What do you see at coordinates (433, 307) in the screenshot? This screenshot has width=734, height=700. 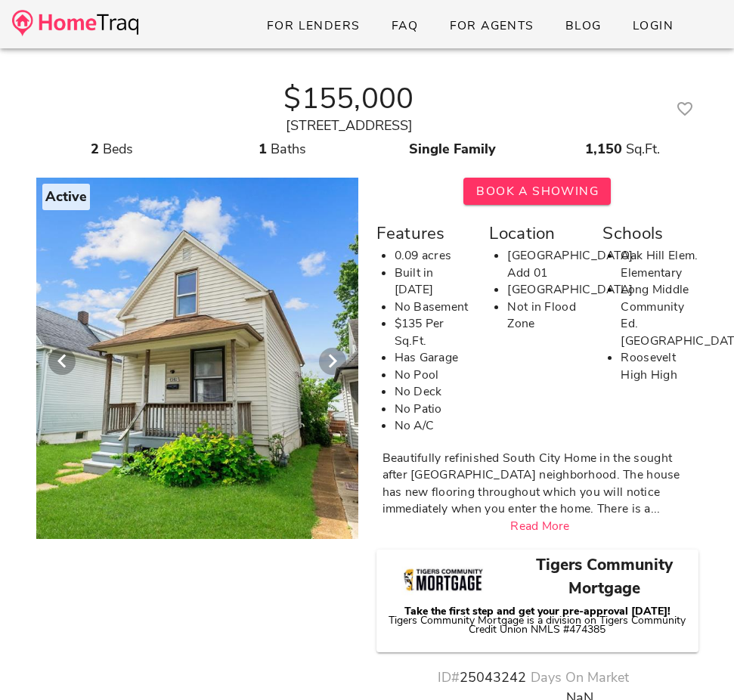 I see `li: No Basement` at bounding box center [433, 307].